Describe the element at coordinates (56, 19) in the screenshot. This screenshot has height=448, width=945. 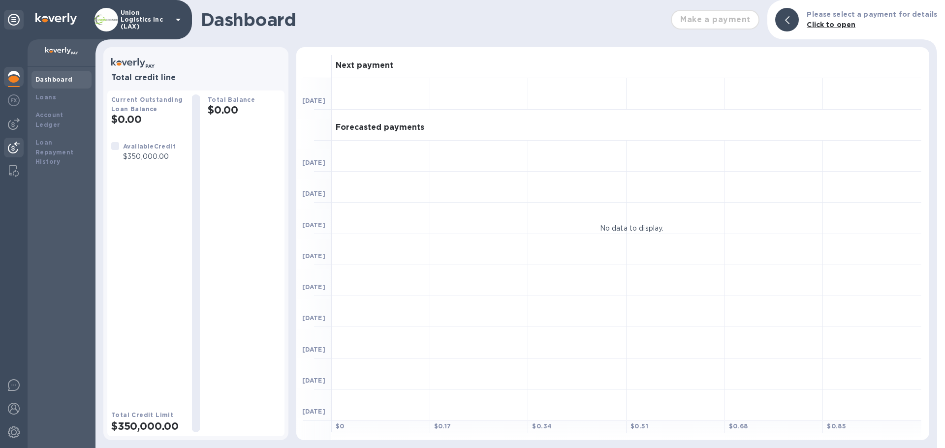
I see `img: Logo` at that location.